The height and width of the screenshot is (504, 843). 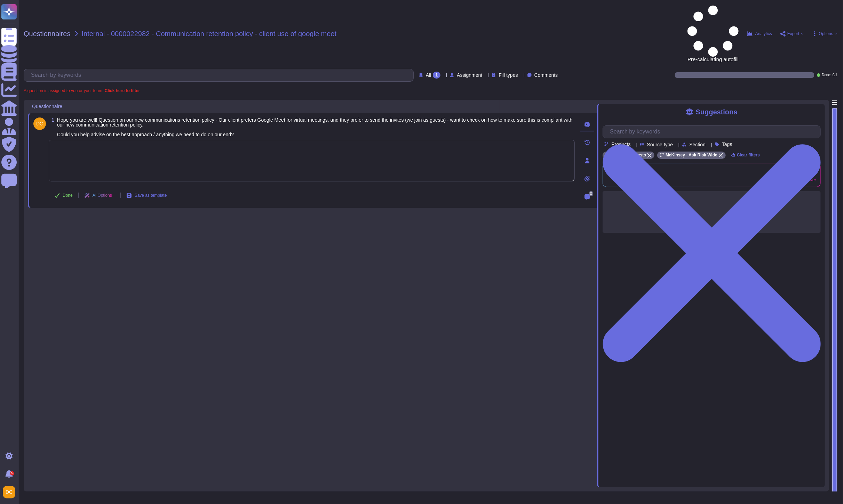 What do you see at coordinates (546, 75) in the screenshot?
I see `span: Comments` at bounding box center [546, 75].